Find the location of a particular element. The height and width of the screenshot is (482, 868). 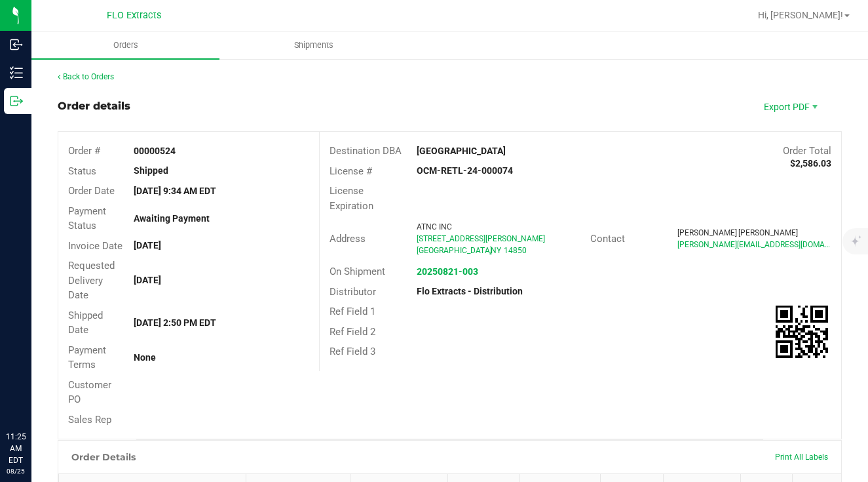

span: Contact is located at coordinates (607, 239).